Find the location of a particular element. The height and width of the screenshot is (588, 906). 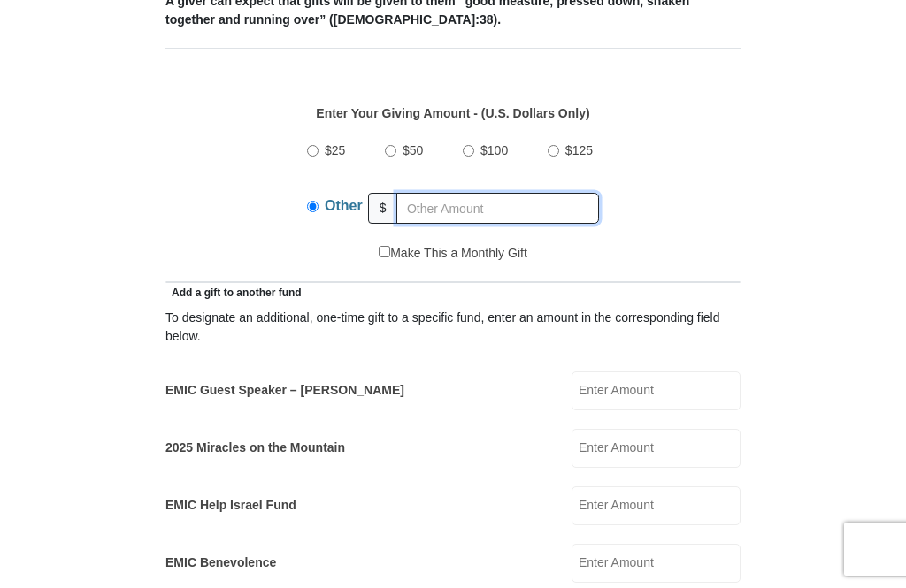

label: 2025 Miracles on the Mountain is located at coordinates (255, 447).